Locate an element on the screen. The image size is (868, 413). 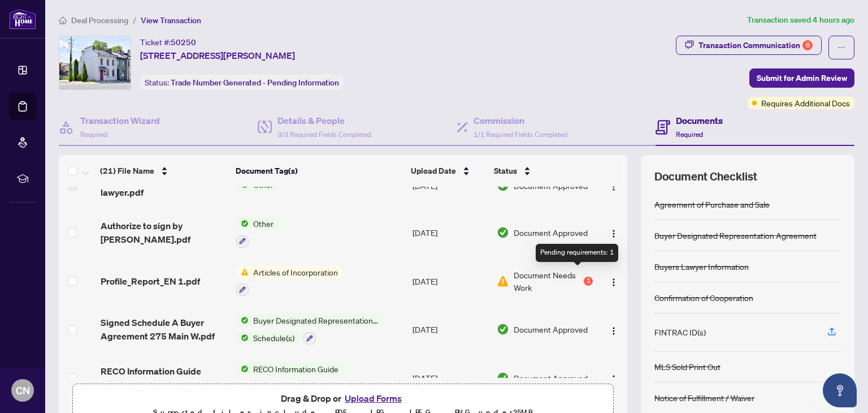
h4: Commission is located at coordinates (521, 120).